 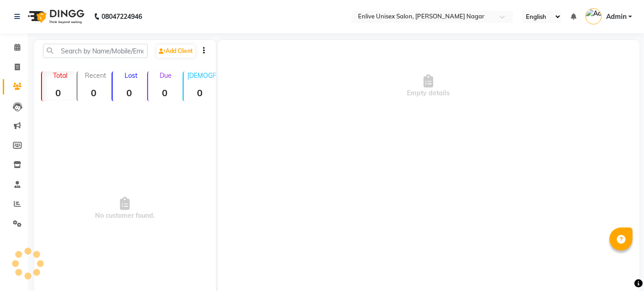 What do you see at coordinates (60, 76) in the screenshot?
I see `p: Total` at bounding box center [60, 76].